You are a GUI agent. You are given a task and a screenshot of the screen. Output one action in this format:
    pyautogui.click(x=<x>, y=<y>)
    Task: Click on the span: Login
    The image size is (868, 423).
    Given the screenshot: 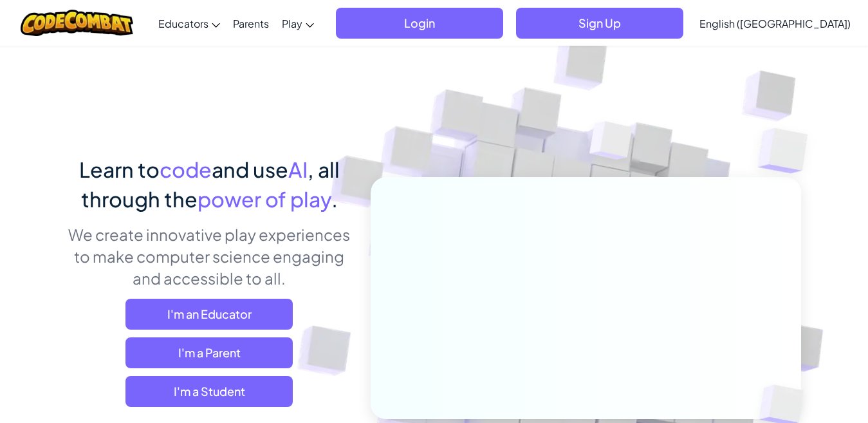 What is the action you would take?
    pyautogui.click(x=420, y=24)
    